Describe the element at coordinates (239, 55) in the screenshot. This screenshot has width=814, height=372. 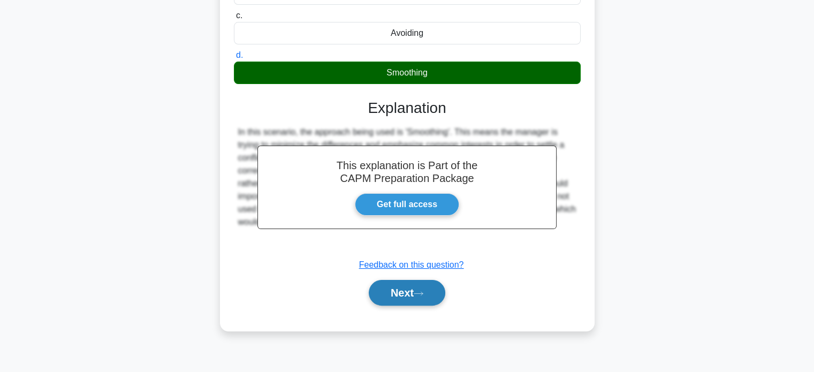
I see `span: d.` at that location.